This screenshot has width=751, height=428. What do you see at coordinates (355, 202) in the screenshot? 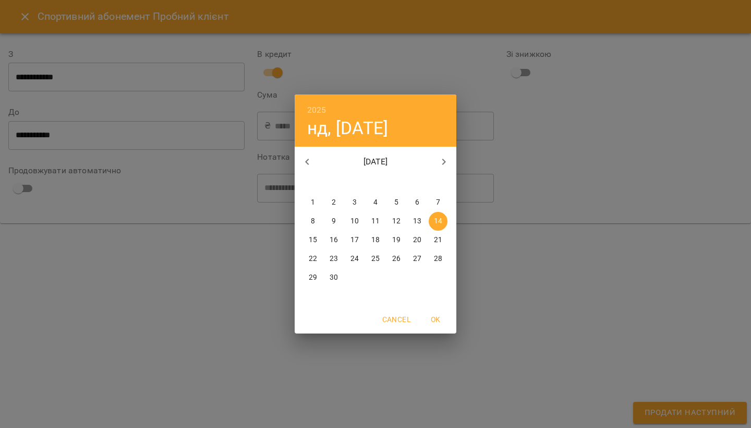
I see `p: 3` at bounding box center [355, 202].